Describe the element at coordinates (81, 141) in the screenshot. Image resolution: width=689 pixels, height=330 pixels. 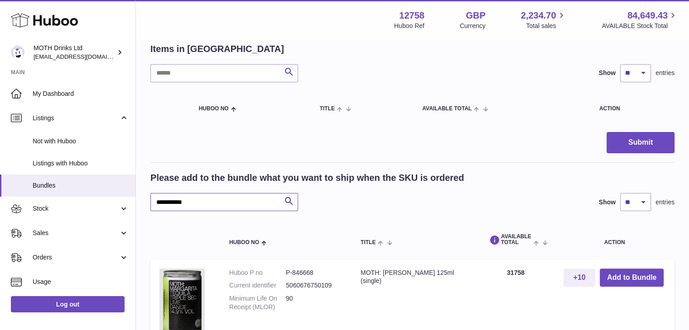
I see `span: Not with Huboo` at that location.